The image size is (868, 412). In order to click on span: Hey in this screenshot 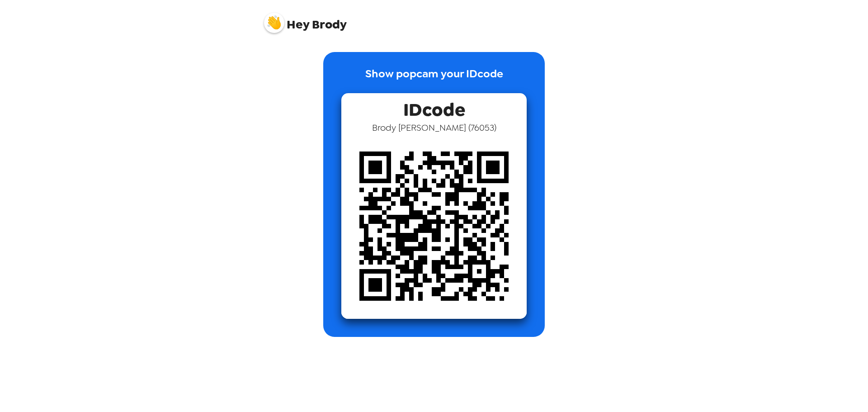, I will do `click(298, 24)`.